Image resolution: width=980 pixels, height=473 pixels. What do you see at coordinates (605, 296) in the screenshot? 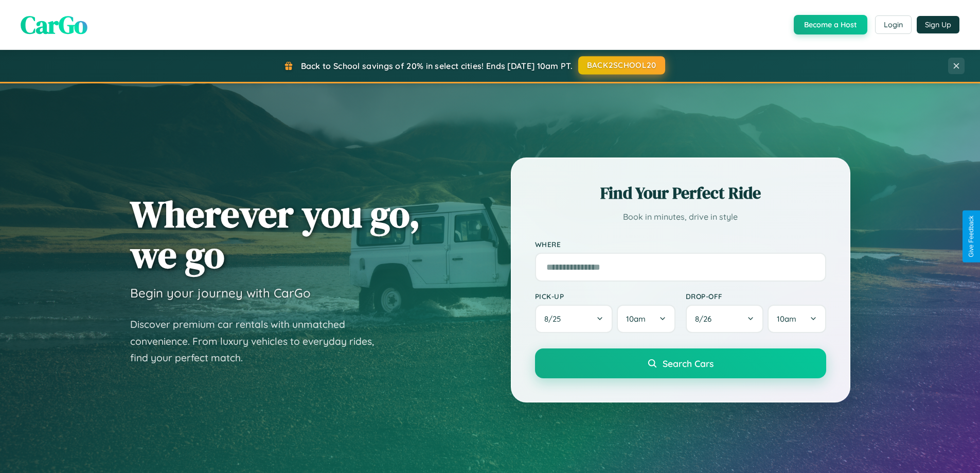
I see `label: Pick-up` at bounding box center [605, 296].